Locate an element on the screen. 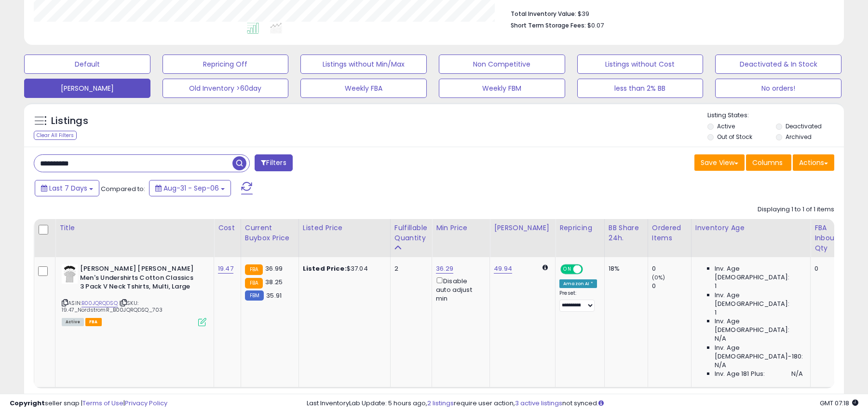 This screenshot has width=868, height=413. button: Filters is located at coordinates (274, 163).